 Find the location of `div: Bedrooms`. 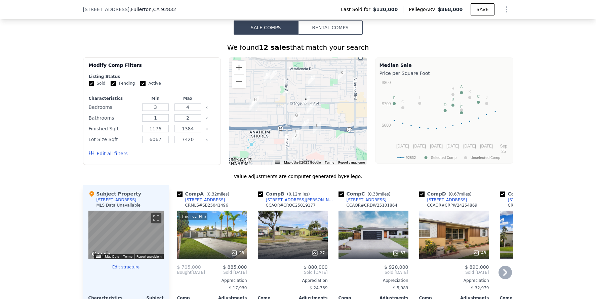

div: Bedrooms is located at coordinates (113, 107).